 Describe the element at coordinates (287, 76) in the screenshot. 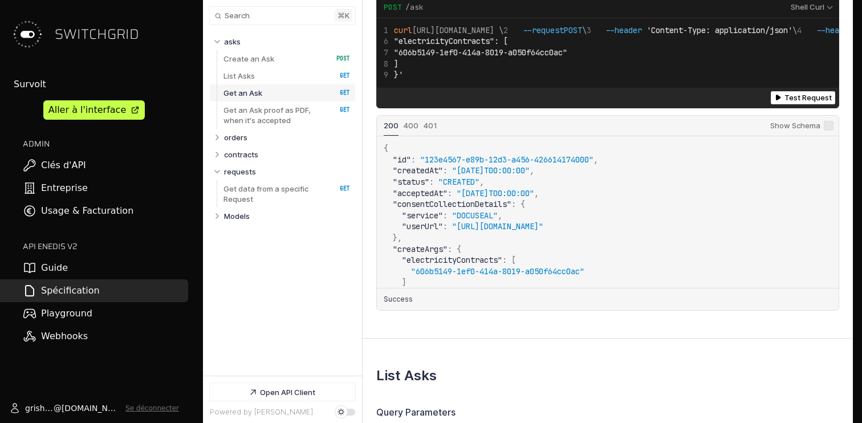

I see `a: List Asks GET` at that location.